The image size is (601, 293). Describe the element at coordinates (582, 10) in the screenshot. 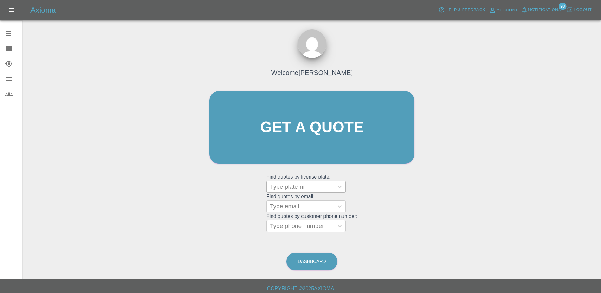

I see `span: Logout` at that location.